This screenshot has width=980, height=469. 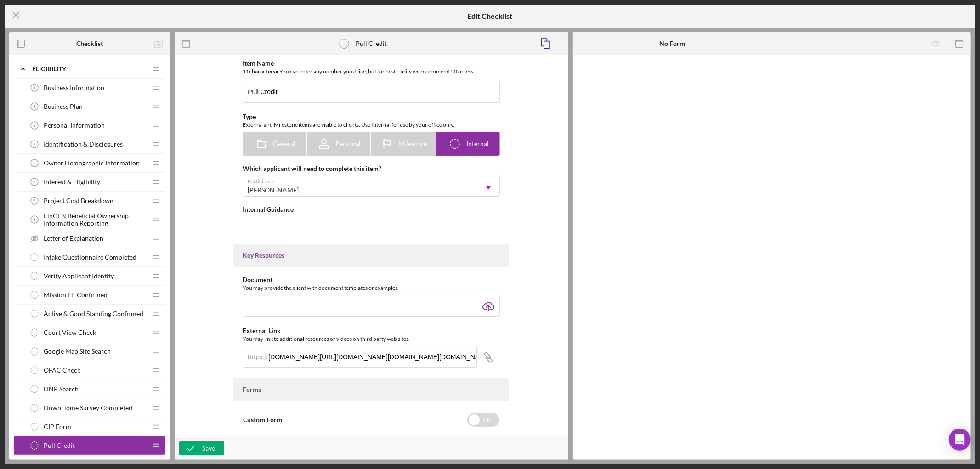 What do you see at coordinates (91, 163) in the screenshot?
I see `span: Owner Demographic Information` at bounding box center [91, 163].